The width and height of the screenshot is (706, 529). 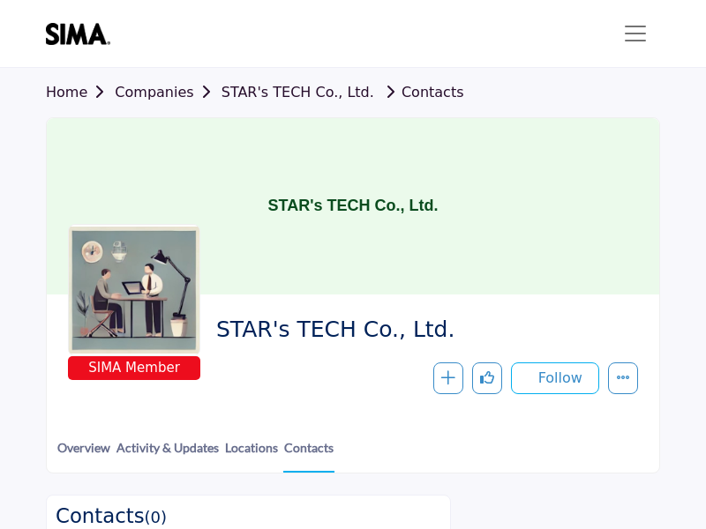 What do you see at coordinates (84, 454) in the screenshot?
I see `a: Overview` at bounding box center [84, 454].